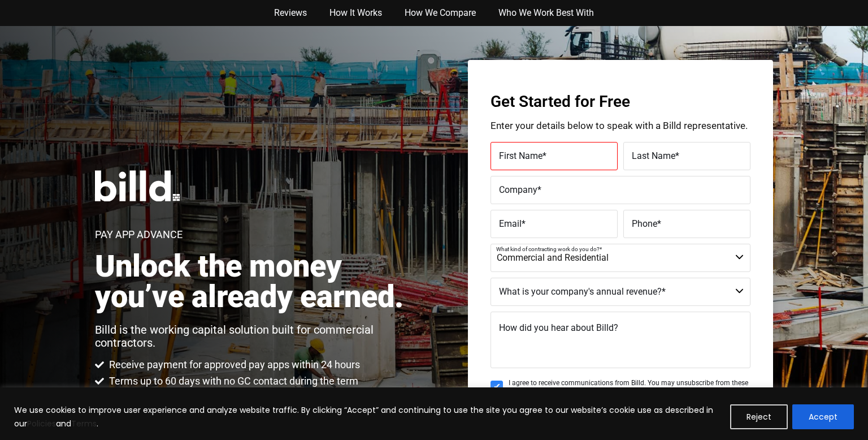 This screenshot has width=868, height=440. What do you see at coordinates (823, 417) in the screenshot?
I see `button: Accept` at bounding box center [823, 417].